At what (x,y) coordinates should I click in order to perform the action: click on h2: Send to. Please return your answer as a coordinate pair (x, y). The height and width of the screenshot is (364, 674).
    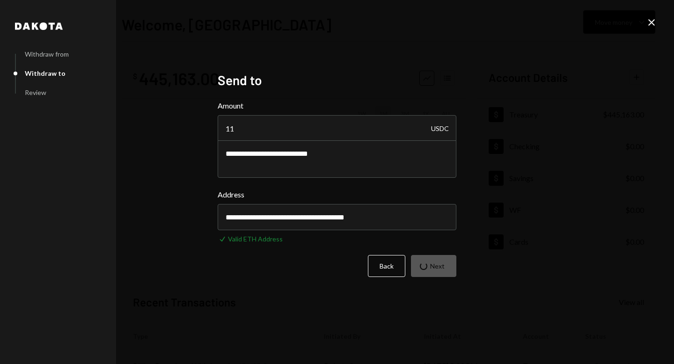
    Looking at the image, I should click on (337, 80).